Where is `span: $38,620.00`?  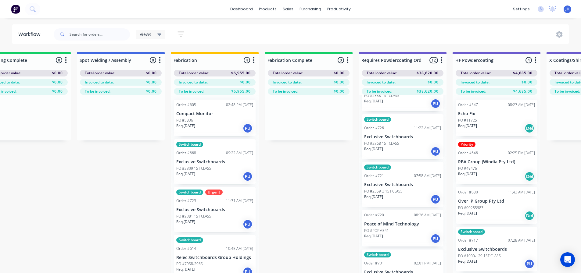 span: $38,620.00 is located at coordinates (428, 73).